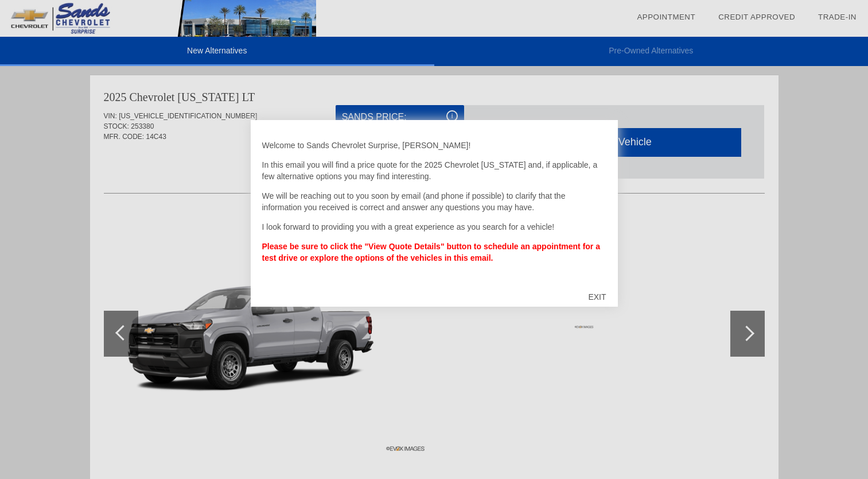 This screenshot has width=868, height=479. I want to click on a: Credit Approved, so click(757, 16).